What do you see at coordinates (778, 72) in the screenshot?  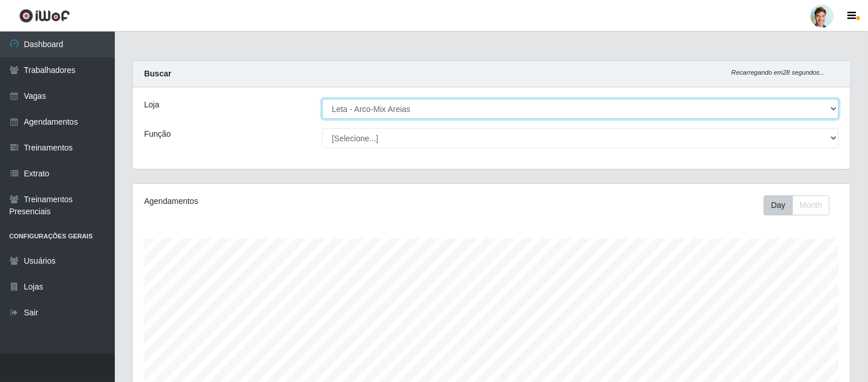 I see `i: Recarregando em 28 segundos...` at bounding box center [778, 72].